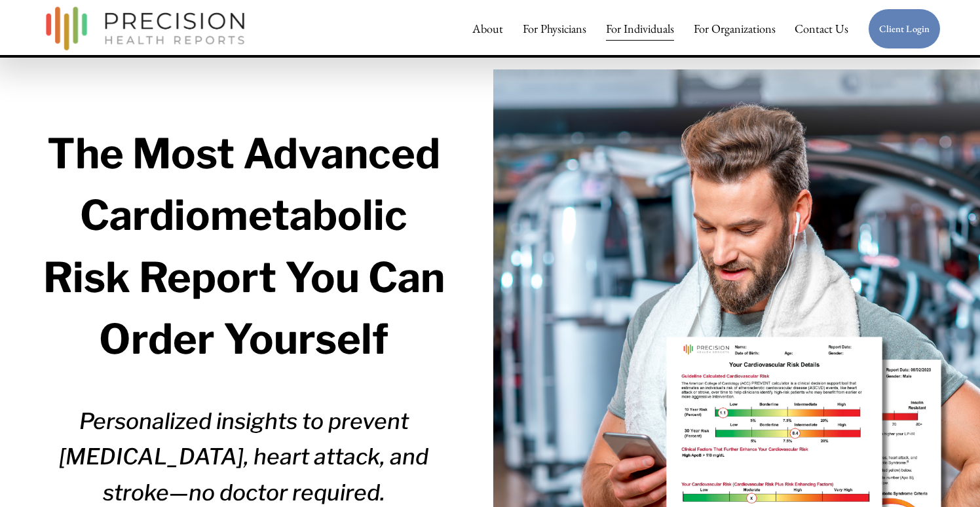 The image size is (980, 507). Describe the element at coordinates (248, 245) in the screenshot. I see `strong: The Most Advanced Cardiometabolic Risk Report You Can Order Yourself` at that location.